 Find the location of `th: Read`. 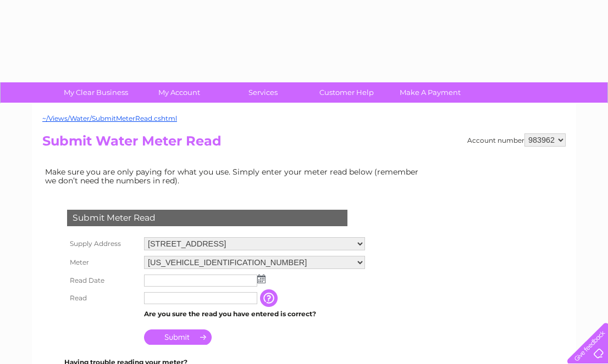

th: Read is located at coordinates (103, 298).